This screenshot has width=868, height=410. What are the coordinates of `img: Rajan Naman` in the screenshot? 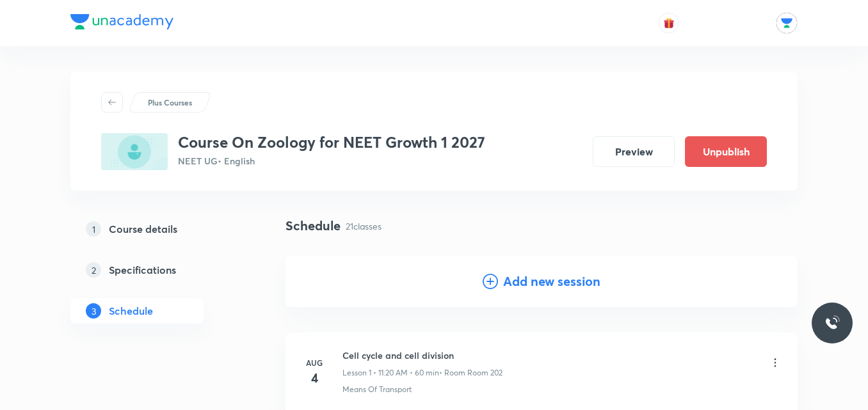 It's located at (787, 23).